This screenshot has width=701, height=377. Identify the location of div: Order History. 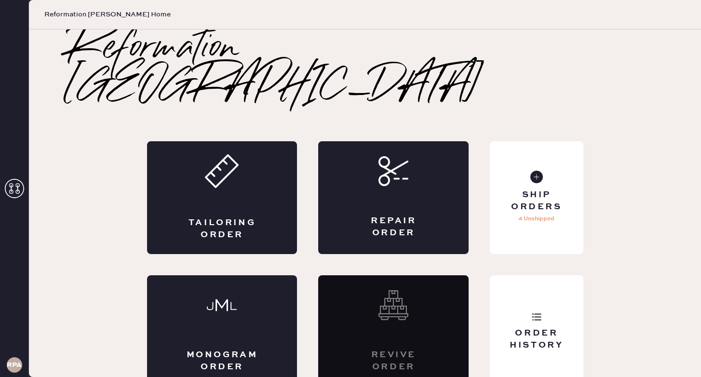
(536, 339).